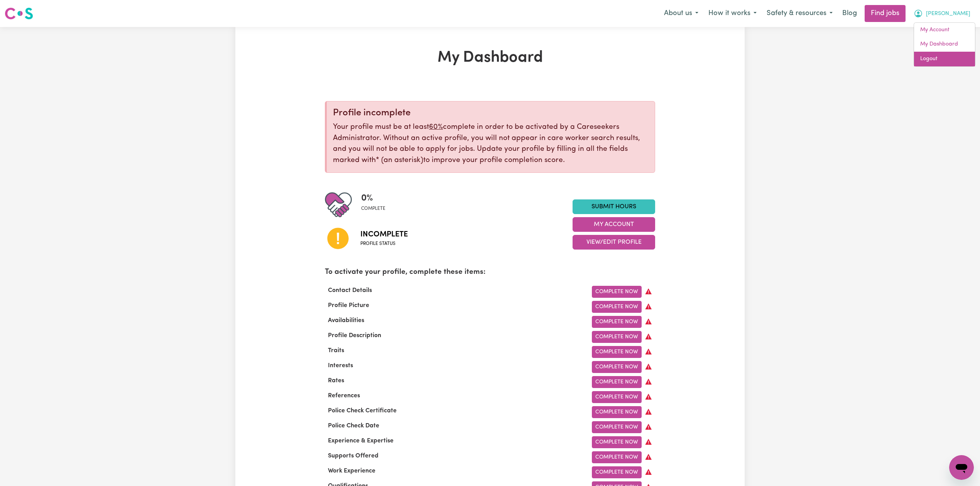 The image size is (980, 486). Describe the element at coordinates (945, 44) in the screenshot. I see `a: My Dashboard` at that location.